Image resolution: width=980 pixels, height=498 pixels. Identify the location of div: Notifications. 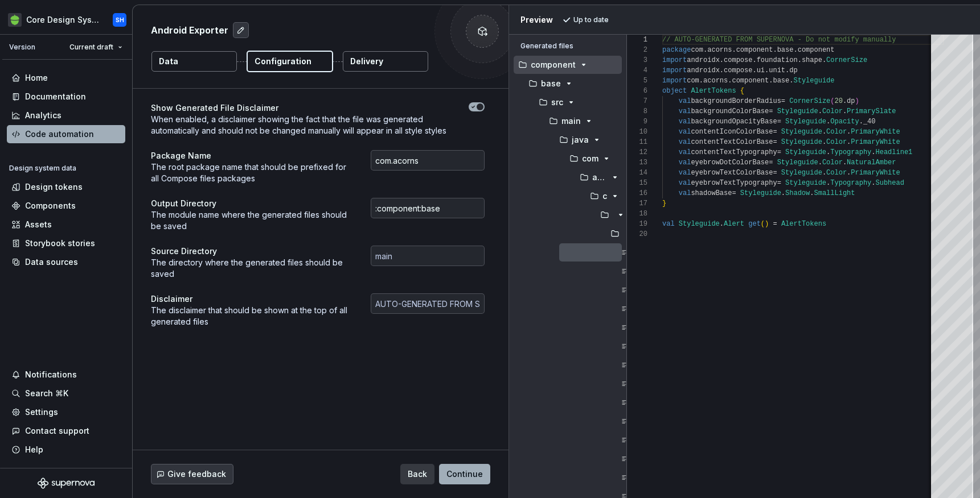
(51, 375).